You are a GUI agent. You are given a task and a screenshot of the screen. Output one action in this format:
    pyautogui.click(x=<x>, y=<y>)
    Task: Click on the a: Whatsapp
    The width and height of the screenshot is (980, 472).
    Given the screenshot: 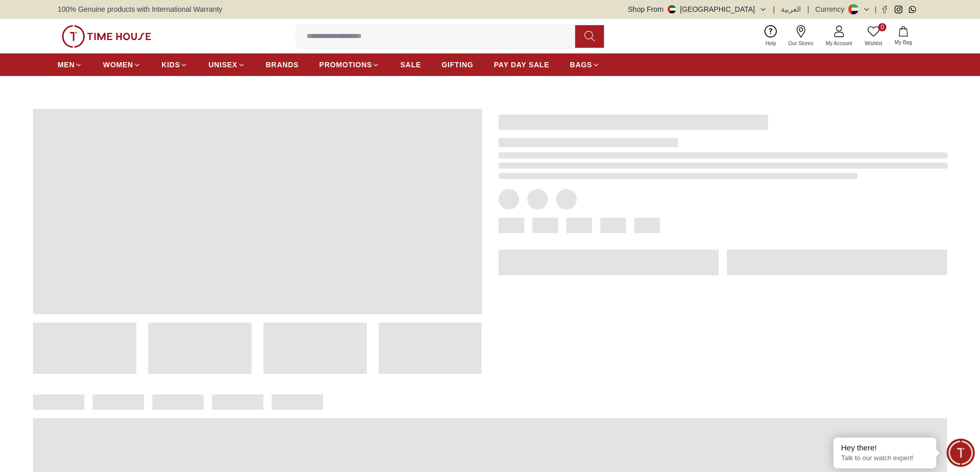 What is the action you would take?
    pyautogui.click(x=912, y=10)
    